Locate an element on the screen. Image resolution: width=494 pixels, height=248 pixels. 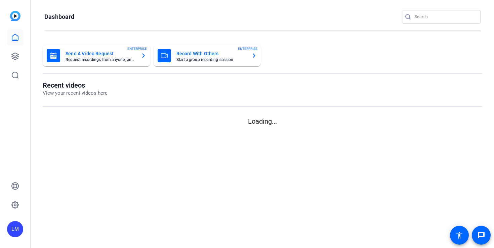
h1: Dashboard is located at coordinates (59, 17).